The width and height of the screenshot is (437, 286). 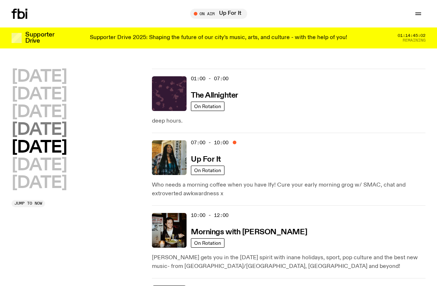 What do you see at coordinates (169, 230) in the screenshot?
I see `a: Sam blankly stares at the camera, brightly lit by a camera flash wearing a hat collared shirt and...` at bounding box center [169, 230].